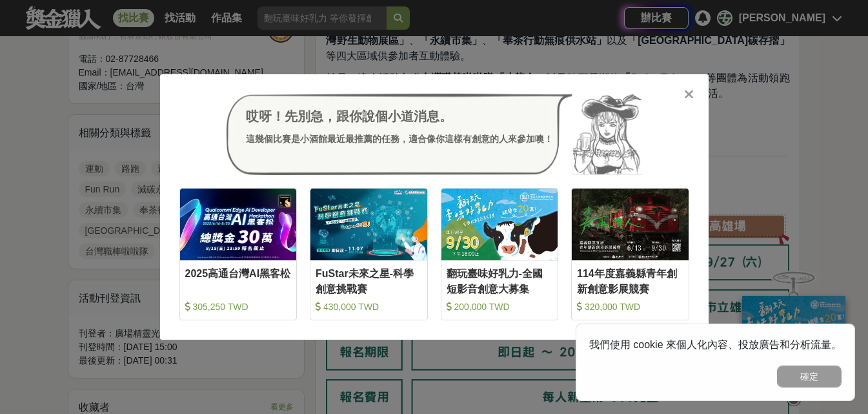 Image resolution: width=868 pixels, height=414 pixels. I want to click on a: Cover ImageFuStar未來之星-科學創意挑戰賽 430,000 TWD, so click(369, 254).